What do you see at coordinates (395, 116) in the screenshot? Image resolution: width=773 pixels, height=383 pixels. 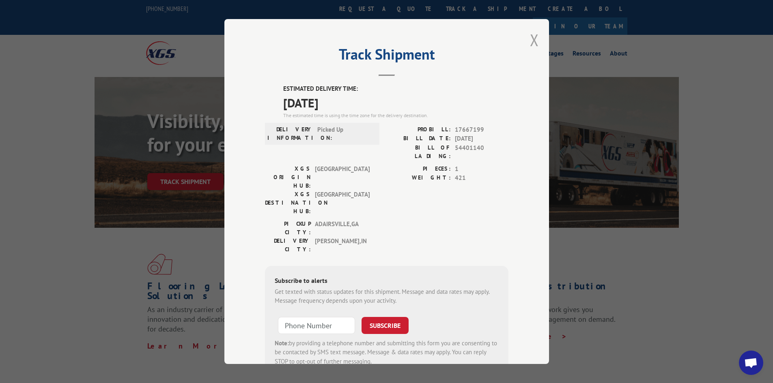 I see `div: The estimated time is using the time zone for the delivery destination.` at bounding box center [395, 116].